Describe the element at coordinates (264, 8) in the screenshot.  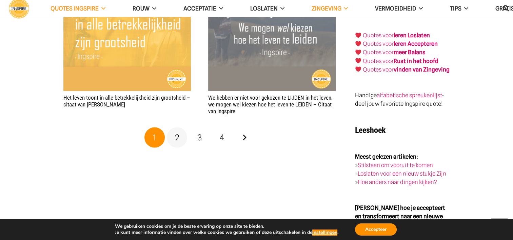
I see `span: Loslaten` at that location.